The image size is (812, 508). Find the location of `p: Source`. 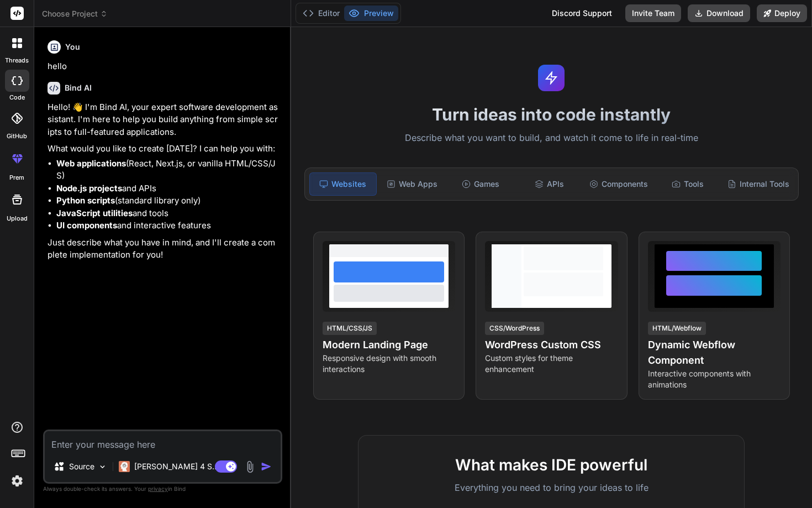

p: Source is located at coordinates (81, 466).